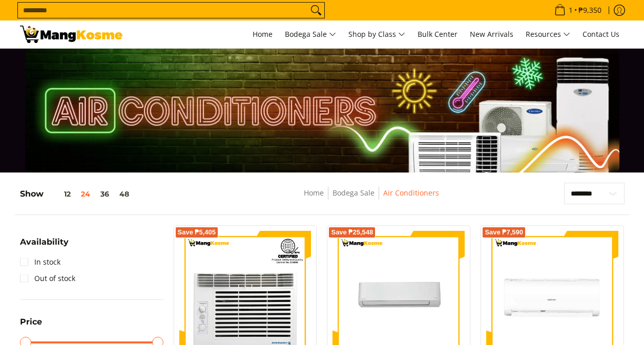 The width and height of the screenshot is (644, 345). I want to click on span: ₱9,350, so click(589, 10).